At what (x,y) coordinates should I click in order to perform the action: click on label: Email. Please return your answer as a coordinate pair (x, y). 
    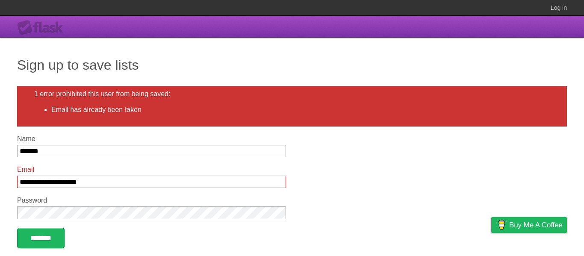
    Looking at the image, I should click on (151, 170).